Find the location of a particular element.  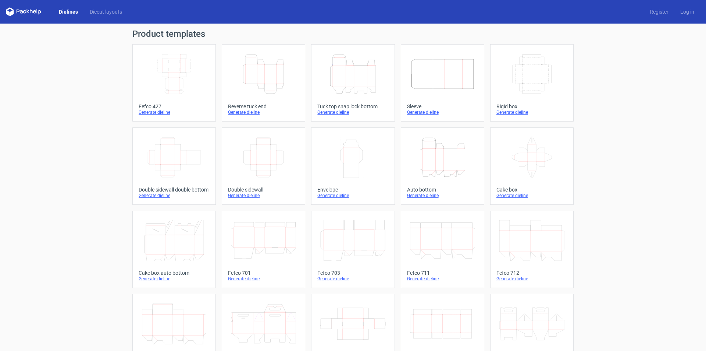

div: Fefco 427 is located at coordinates (174, 106).